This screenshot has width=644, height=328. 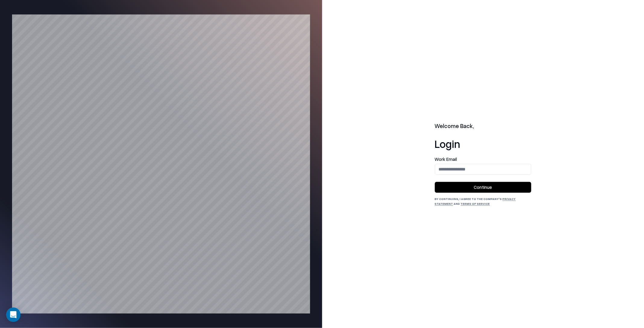 I want to click on div: By continuing, I agree to the Company's and, so click(x=483, y=201).